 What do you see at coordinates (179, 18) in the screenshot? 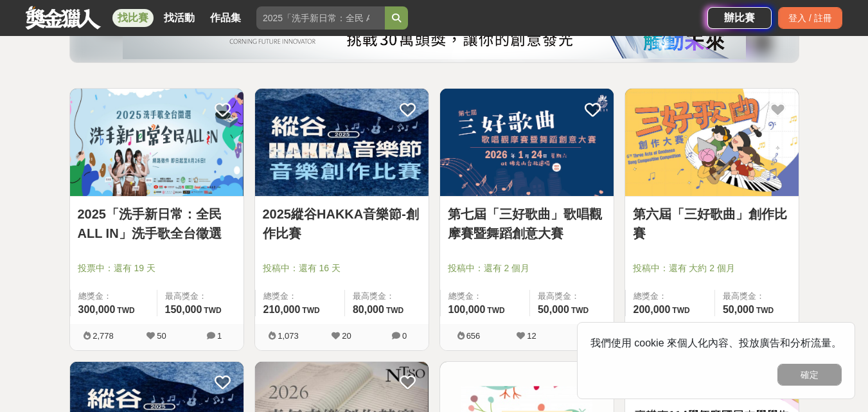
I see `a: 找活動` at bounding box center [179, 18].